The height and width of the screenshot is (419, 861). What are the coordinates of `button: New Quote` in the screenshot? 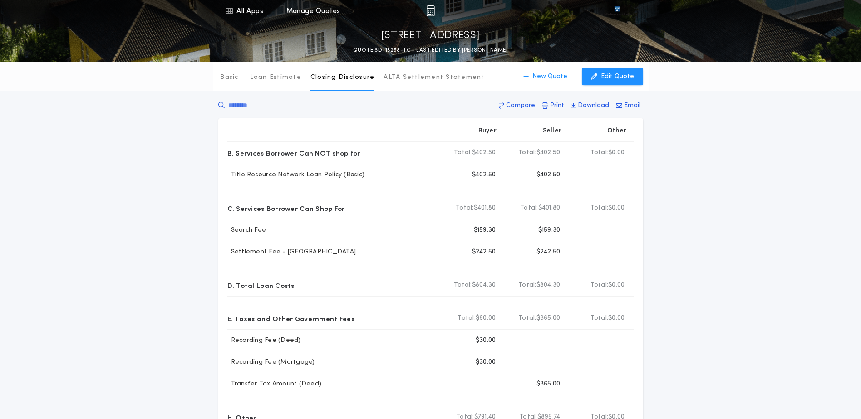 It's located at (545, 77).